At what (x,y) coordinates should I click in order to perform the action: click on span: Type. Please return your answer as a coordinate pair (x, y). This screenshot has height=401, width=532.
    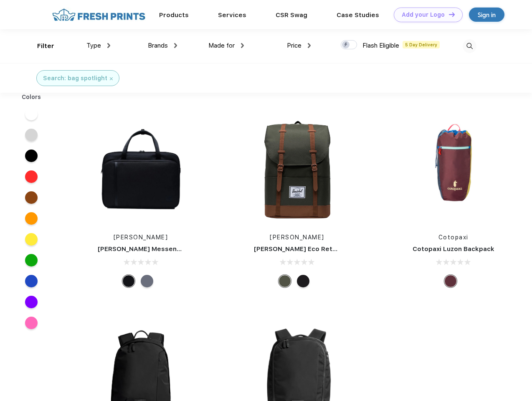
    Looking at the image, I should click on (94, 46).